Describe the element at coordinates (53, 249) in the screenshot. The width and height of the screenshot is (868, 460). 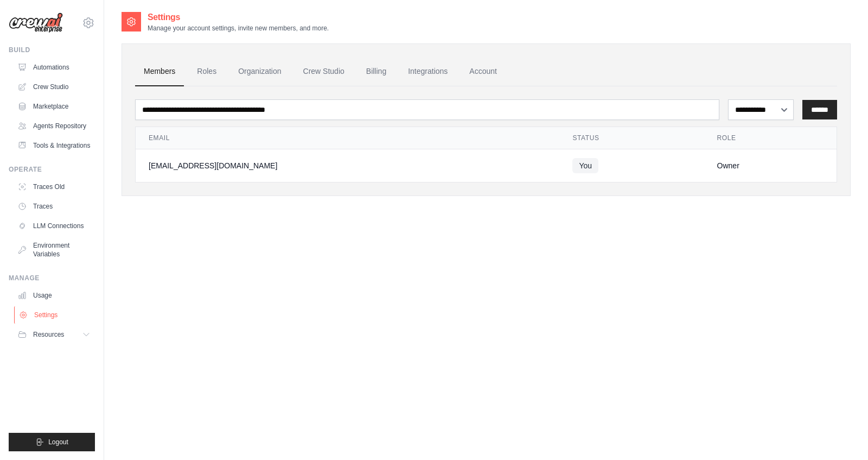
I see `a: Environment Variables` at that location.